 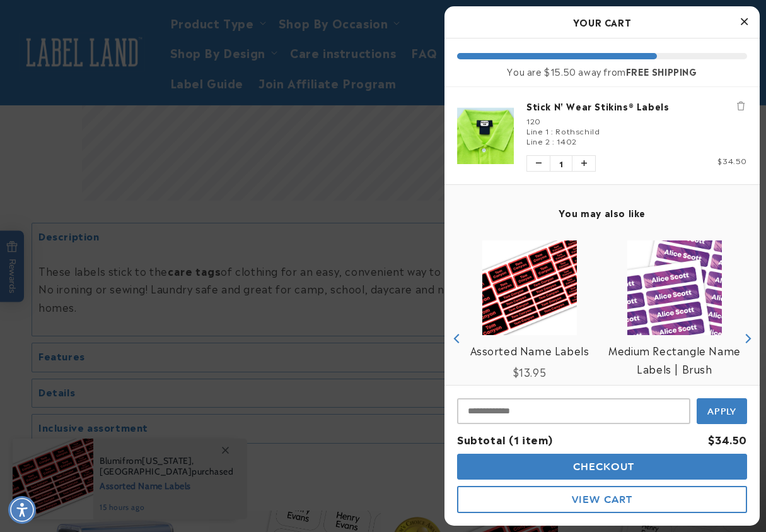 What do you see at coordinates (561, 163) in the screenshot?
I see `span: 1` at bounding box center [561, 163].